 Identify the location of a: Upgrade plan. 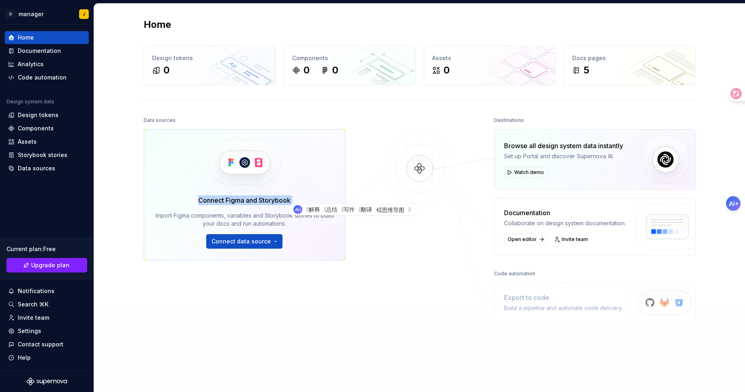
(47, 265).